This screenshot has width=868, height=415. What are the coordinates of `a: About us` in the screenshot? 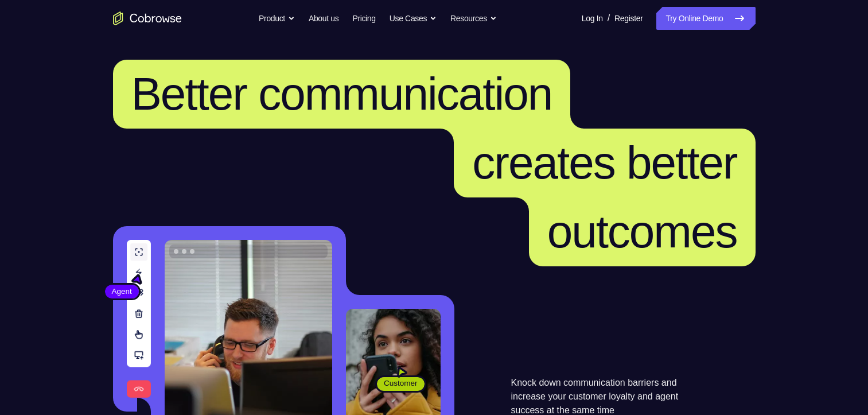 It's located at (324, 18).